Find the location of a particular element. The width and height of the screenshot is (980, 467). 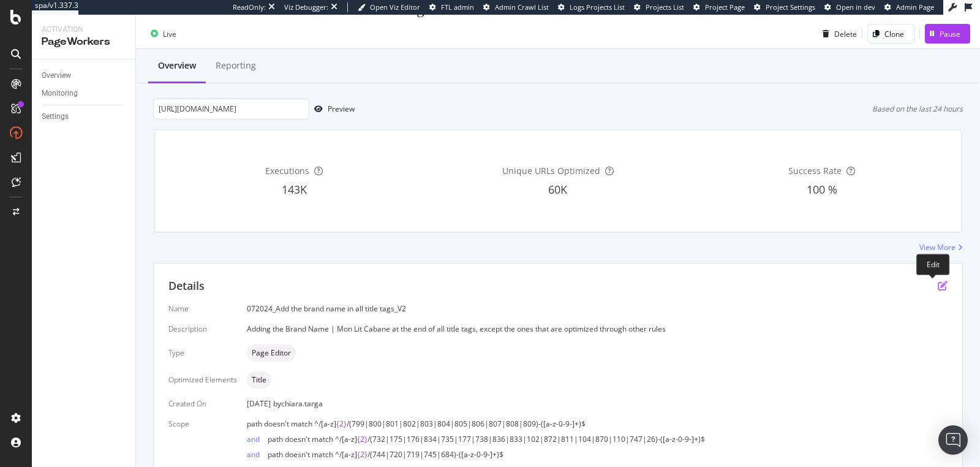

span: /(732|175|176|834|735|177|738|836|833|102|872|811|104|870|110|747|26)-([a-z-0-9-]+)$ is located at coordinates (536, 438).